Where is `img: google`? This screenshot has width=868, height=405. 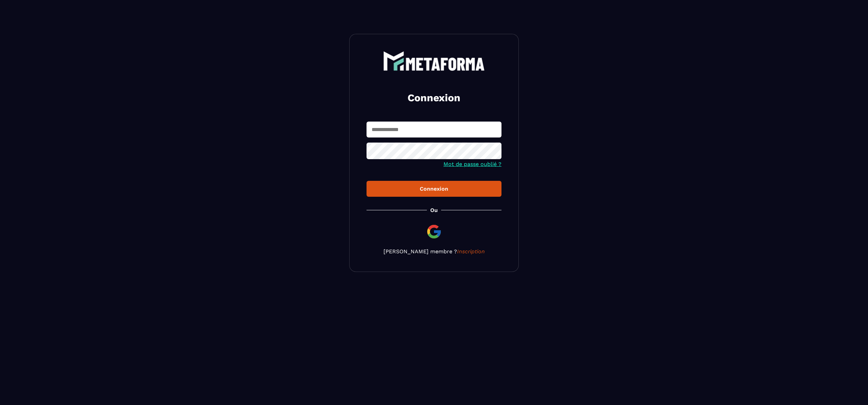
img: google is located at coordinates (434, 232).